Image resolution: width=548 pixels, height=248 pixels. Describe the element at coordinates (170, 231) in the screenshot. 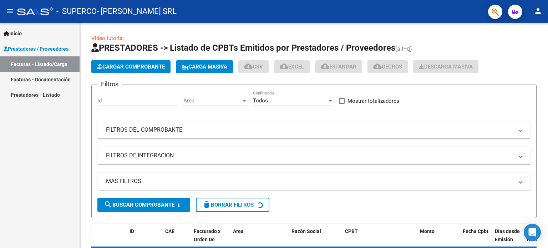

I see `span: CAE` at that location.